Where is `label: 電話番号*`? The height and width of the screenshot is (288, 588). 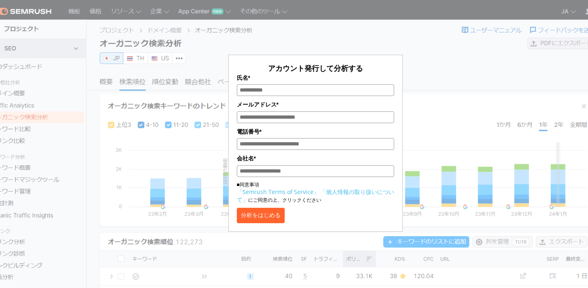
label: 電話番号* is located at coordinates (315, 132).